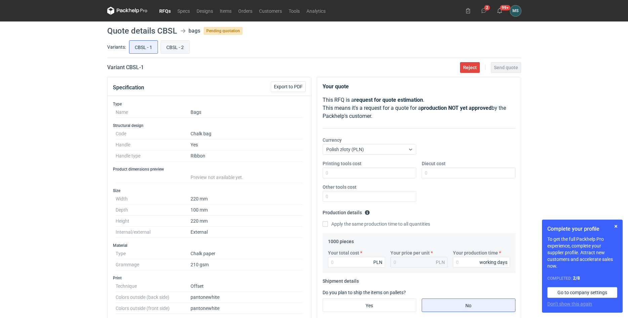 This screenshot has height=318, width=628. Describe the element at coordinates (247, 286) in the screenshot. I see `dd: Offset` at that location.